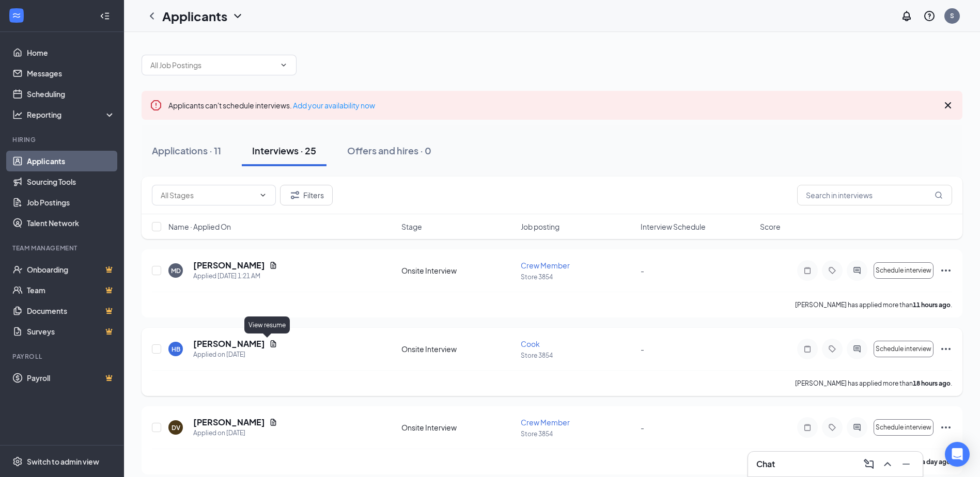 The image size is (980, 477). Describe the element at coordinates (152, 16) in the screenshot. I see `svg: ChevronLeft` at that location.